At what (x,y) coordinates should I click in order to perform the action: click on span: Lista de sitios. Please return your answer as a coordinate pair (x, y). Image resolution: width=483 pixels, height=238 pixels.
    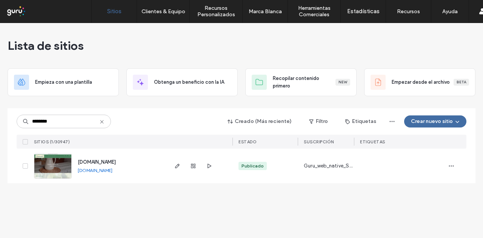
    Looking at the image, I should click on (46, 46).